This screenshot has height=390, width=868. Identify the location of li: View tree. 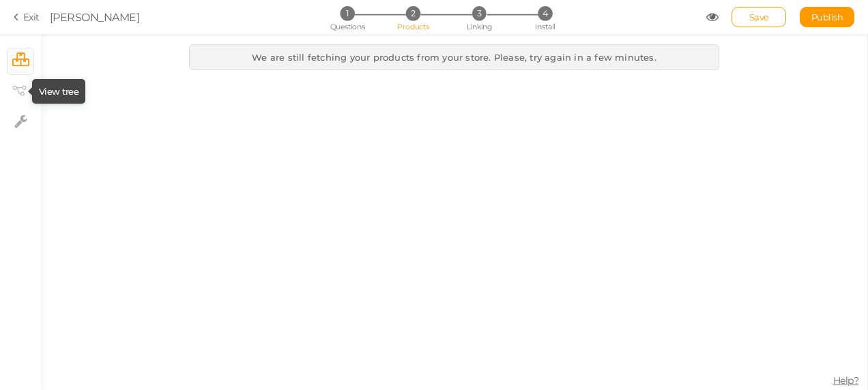
(20, 92).